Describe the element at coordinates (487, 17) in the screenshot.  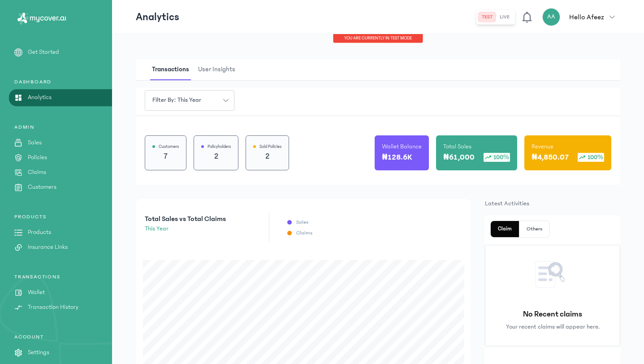
I see `button: test` at that location.